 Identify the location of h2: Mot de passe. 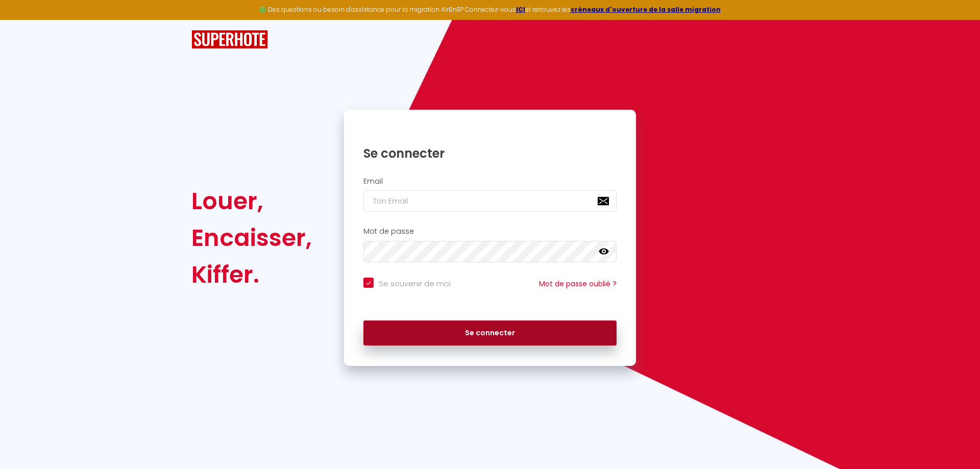
(490, 231).